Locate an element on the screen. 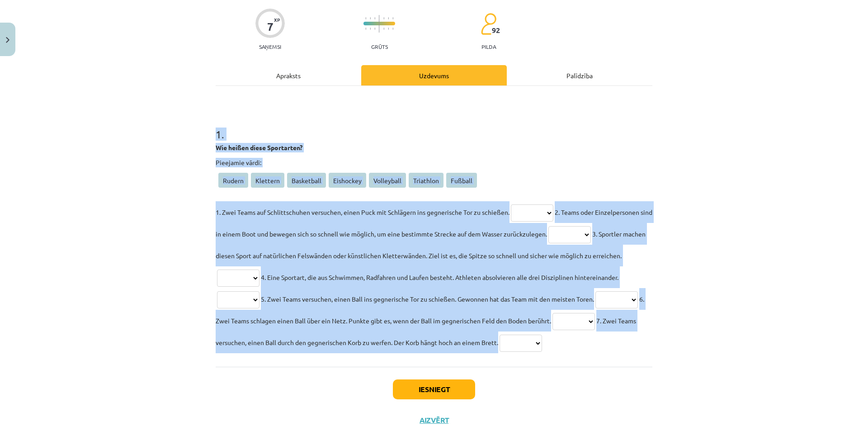 Image resolution: width=868 pixels, height=431 pixels. span: 5. Zwei Teams versuchen, einen Ball ins gegnerische Tor zu schießen. Gewonnen hat das Team mit de... is located at coordinates (427, 299).